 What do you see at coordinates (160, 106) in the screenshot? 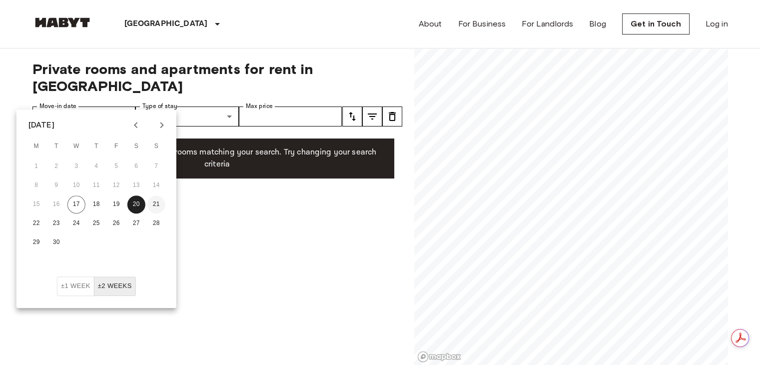
I see `label: Type of stay` at bounding box center [160, 106].